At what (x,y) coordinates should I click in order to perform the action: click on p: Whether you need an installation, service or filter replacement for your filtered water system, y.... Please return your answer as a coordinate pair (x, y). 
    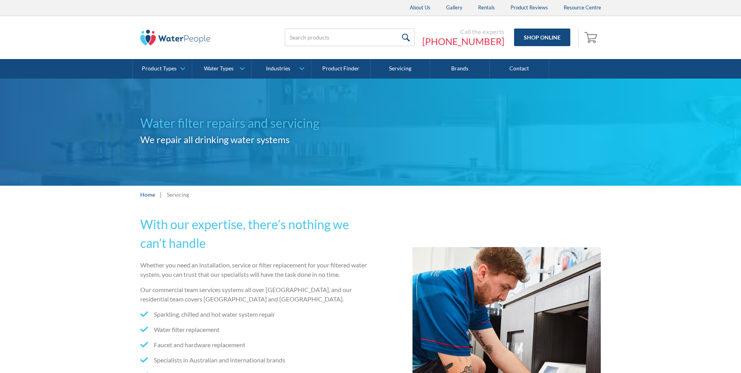
    Looking at the image, I should click on (254, 269).